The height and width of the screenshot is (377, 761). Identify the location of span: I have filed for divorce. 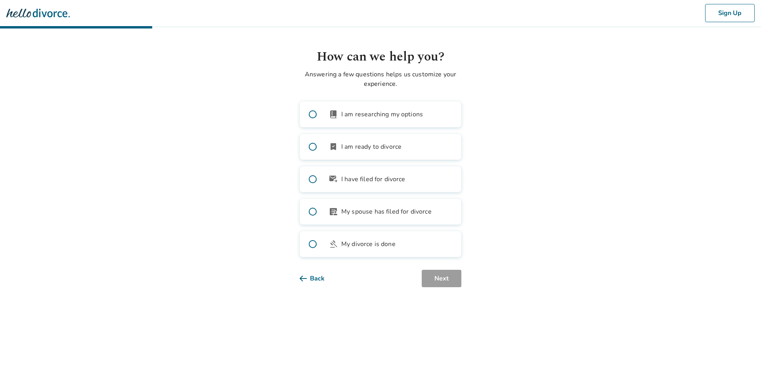
(373, 179).